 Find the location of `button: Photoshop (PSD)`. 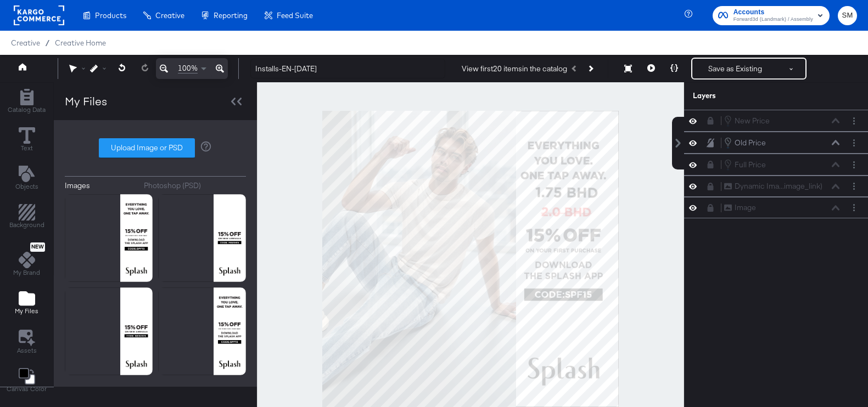

button: Photoshop (PSD) is located at coordinates (195, 185).